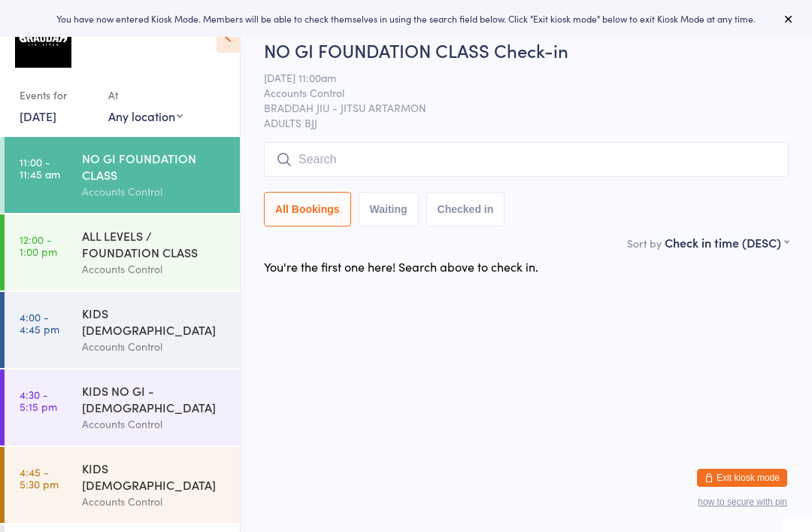 This screenshot has width=812, height=532. What do you see at coordinates (154, 244) in the screenshot?
I see `div: ALL LEVELS / FOUNDATION CLASS` at bounding box center [154, 244].